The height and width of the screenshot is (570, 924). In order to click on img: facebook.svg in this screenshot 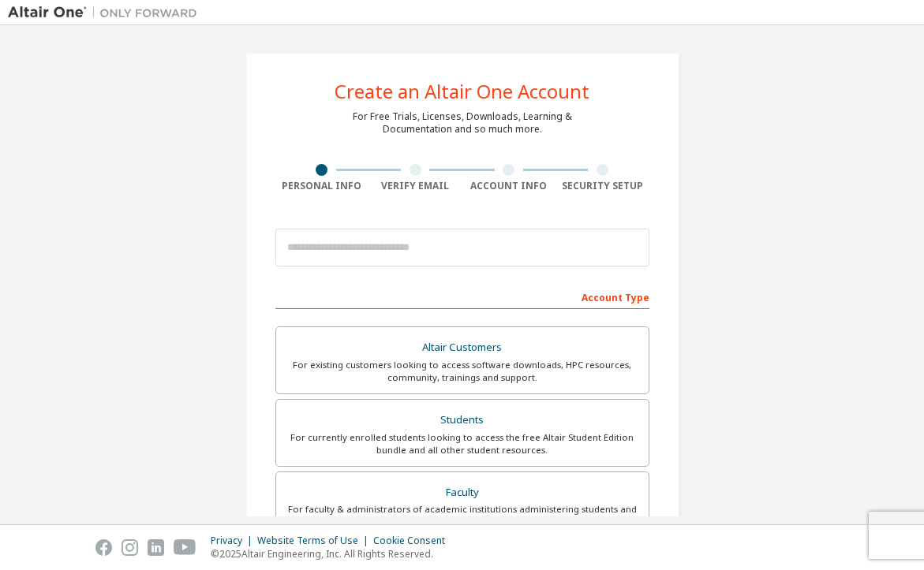, I will do `click(103, 547)`.